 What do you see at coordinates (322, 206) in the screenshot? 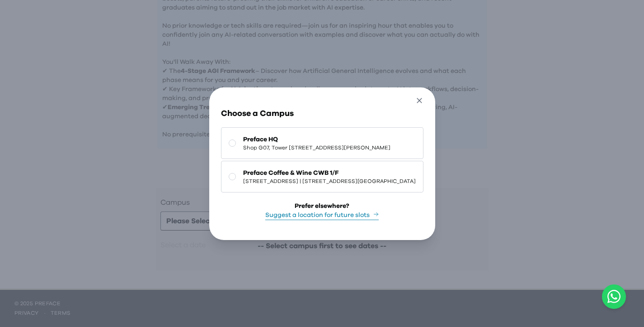
I see `div: Prefer elsewhere?` at bounding box center [322, 206].